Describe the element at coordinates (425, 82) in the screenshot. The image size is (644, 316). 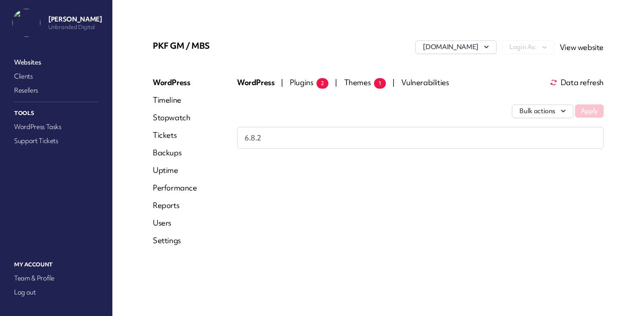
I see `span: Vulnerabilities` at that location.